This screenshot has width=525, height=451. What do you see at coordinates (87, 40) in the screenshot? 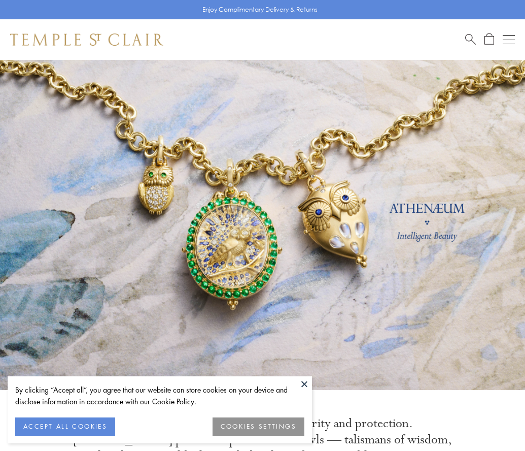
I see `img: Temple St. Clair` at bounding box center [87, 40].